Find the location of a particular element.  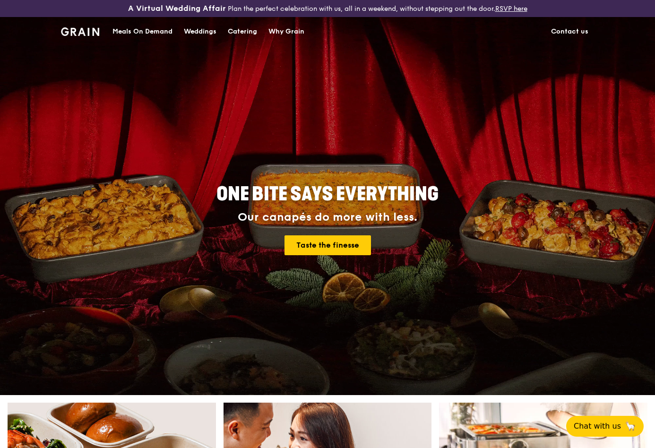

div: Catering is located at coordinates (243, 32).